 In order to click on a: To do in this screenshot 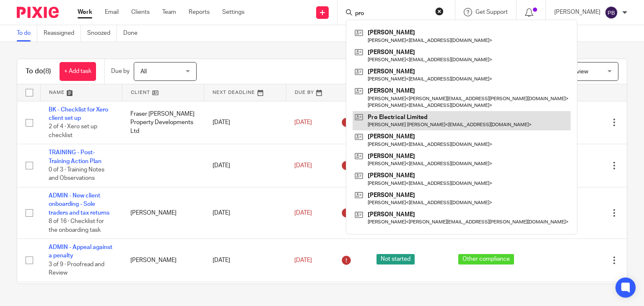, I will do `click(27, 33)`.